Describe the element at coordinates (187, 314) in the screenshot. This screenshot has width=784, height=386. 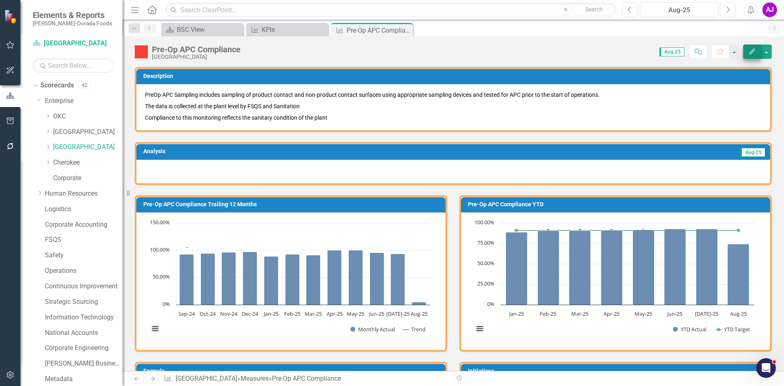
I see `text: Sep-24` at that location.